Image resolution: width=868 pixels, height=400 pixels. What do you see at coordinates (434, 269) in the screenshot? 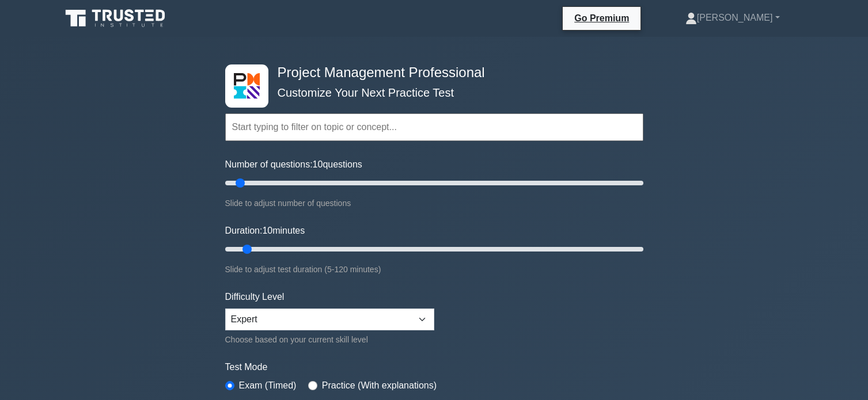
I see `div: Slide to adjust test duration (5-120 minutes)` at bounding box center [434, 269].